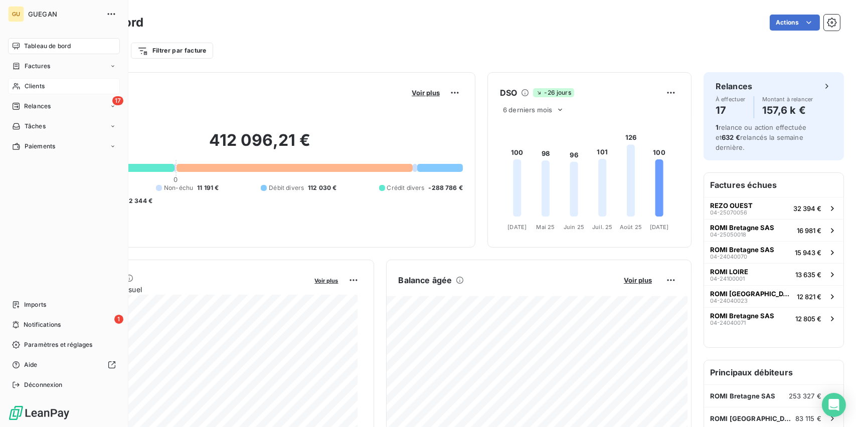 The height and width of the screenshot is (427, 856). I want to click on span: Non-échu, so click(178, 188).